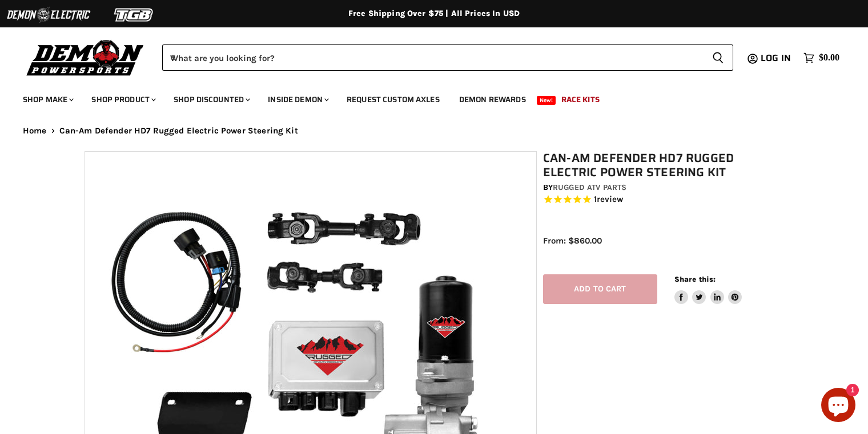 Image resolution: width=868 pixels, height=434 pixels. I want to click on ul: Main menu, so click(425, 97).